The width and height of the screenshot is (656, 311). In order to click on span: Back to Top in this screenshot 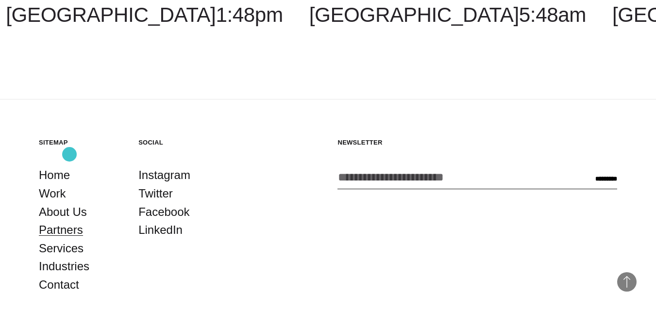, I will do `click(627, 282)`.